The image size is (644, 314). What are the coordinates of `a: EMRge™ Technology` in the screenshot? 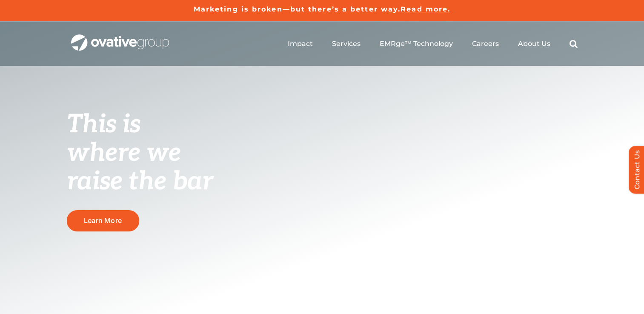 It's located at (416, 44).